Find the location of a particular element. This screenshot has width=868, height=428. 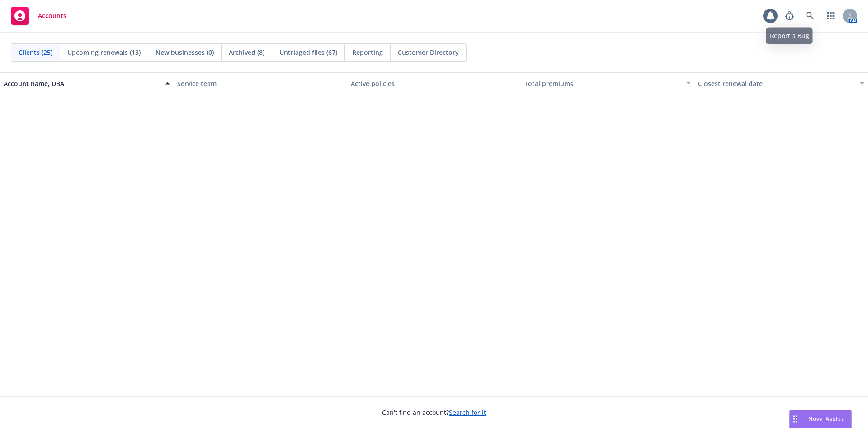

span: Customer Directory is located at coordinates (429, 52).